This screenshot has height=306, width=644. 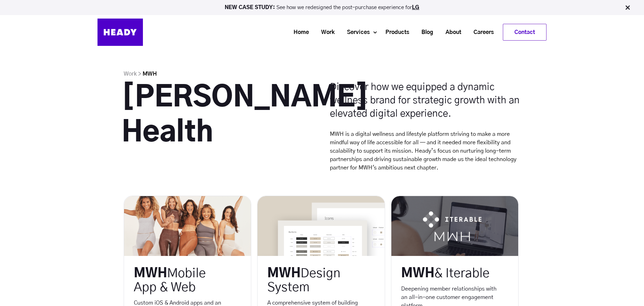 What do you see at coordinates (133, 74) in the screenshot?
I see `a: Work >` at bounding box center [133, 74].